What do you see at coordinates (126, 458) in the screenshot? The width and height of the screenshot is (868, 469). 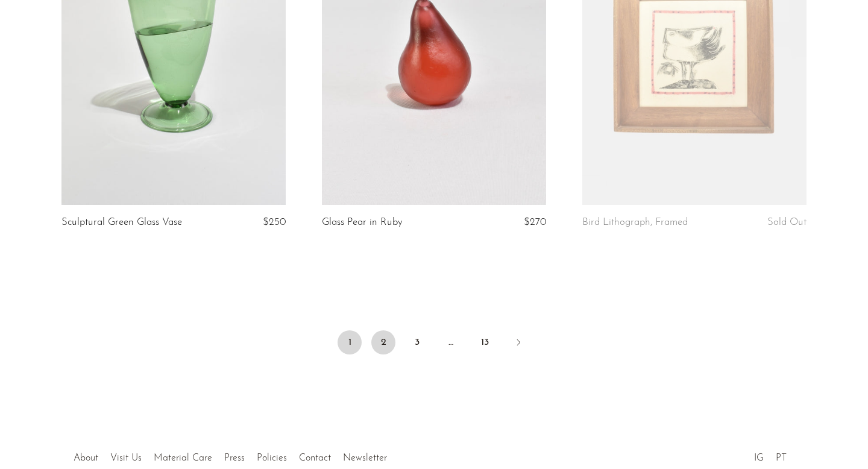 I see `a: Visit Us` at bounding box center [126, 458].